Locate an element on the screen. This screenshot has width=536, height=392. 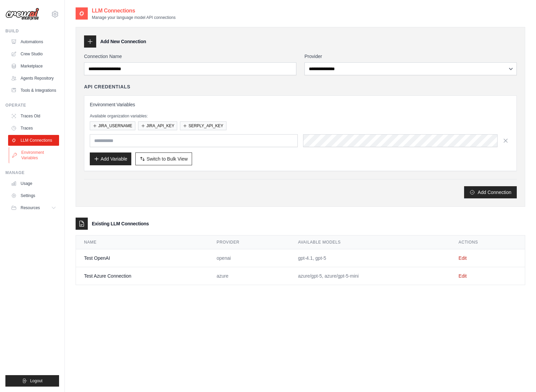
div: Operate is located at coordinates (32, 106).